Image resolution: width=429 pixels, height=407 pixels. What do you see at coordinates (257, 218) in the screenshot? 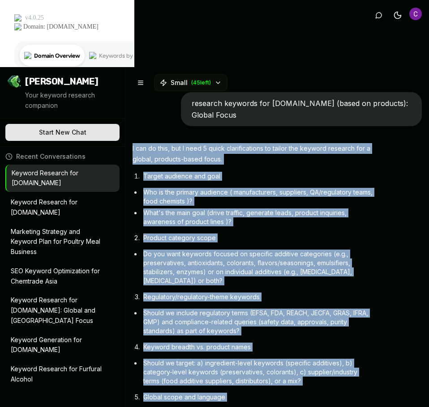
I see `li: What's the main goal (drive traffic, generate leads, product inquiries, awareness of product line...` at bounding box center [257, 218].